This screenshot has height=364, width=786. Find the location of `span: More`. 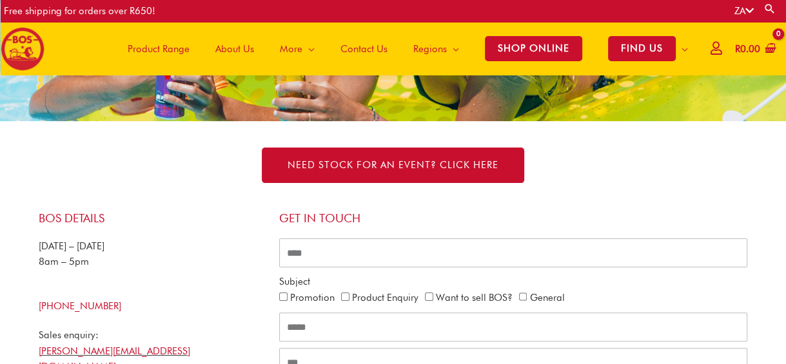

span: More is located at coordinates (291, 49).